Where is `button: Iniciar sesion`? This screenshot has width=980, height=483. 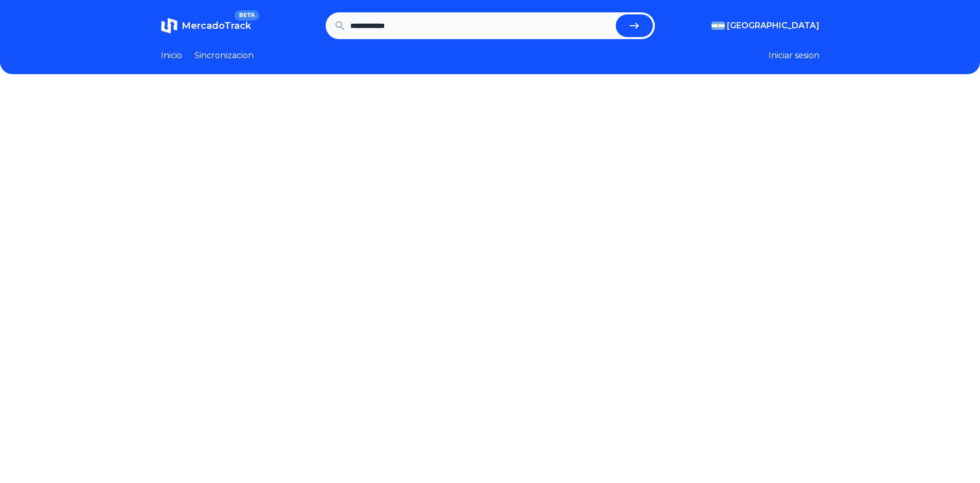 button: Iniciar sesion is located at coordinates (794, 56).